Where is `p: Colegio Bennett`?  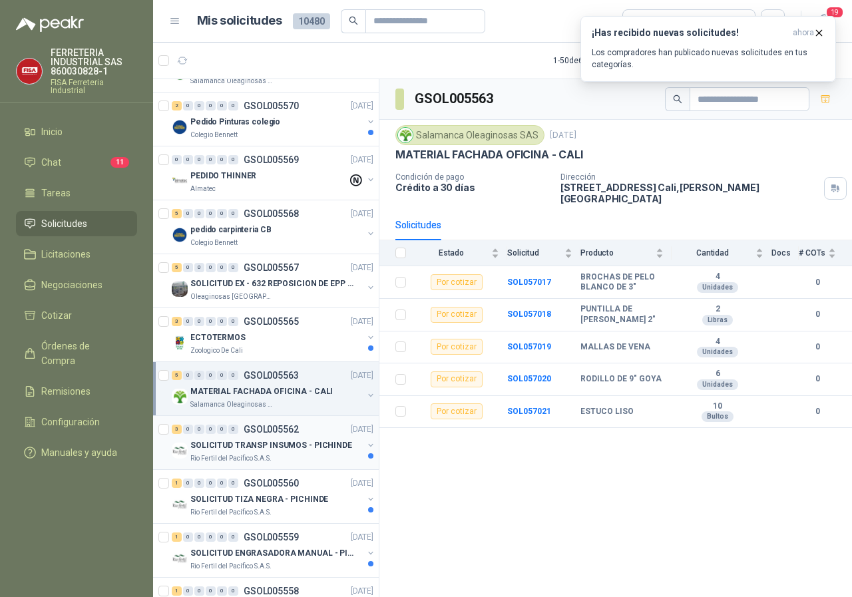 p: Colegio Bennett is located at coordinates (214, 243).